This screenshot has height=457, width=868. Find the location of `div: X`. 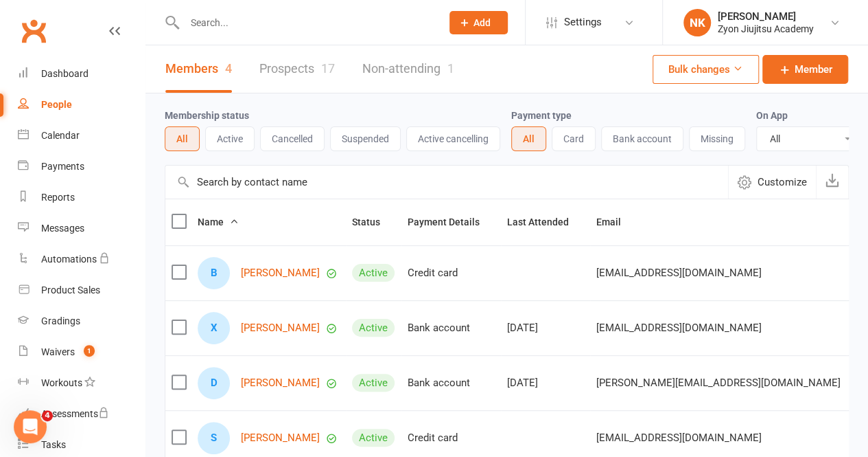

div: X is located at coordinates (214, 328).